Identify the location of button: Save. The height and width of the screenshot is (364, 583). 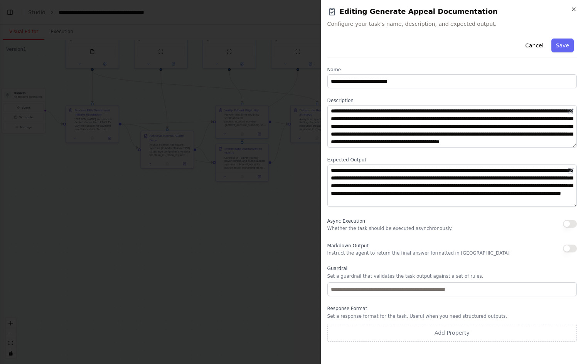
(562, 45).